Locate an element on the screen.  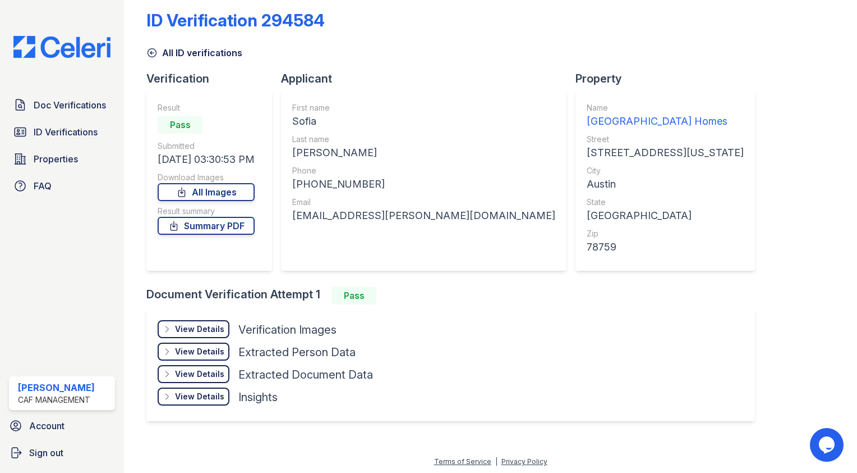
a: Summary PDF is located at coordinates (206, 226).